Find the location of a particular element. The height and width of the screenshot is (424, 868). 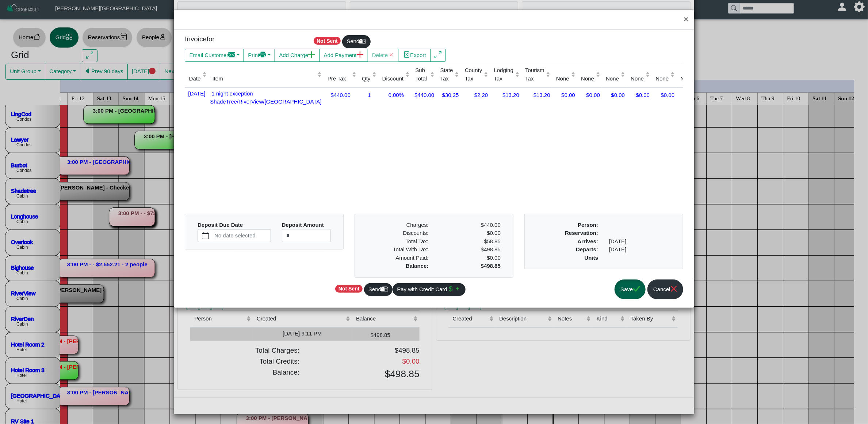

button: Savecheck is located at coordinates (630, 289).